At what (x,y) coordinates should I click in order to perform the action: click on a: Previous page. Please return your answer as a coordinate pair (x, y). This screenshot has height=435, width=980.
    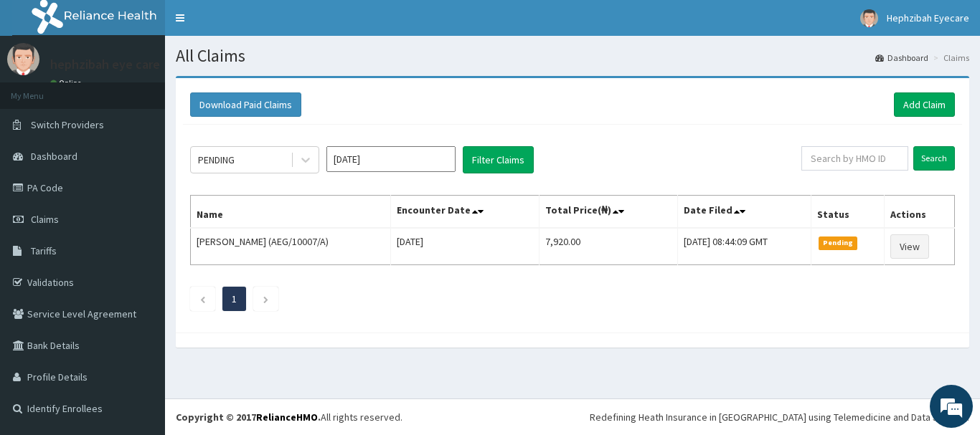
    Looking at the image, I should click on (203, 299).